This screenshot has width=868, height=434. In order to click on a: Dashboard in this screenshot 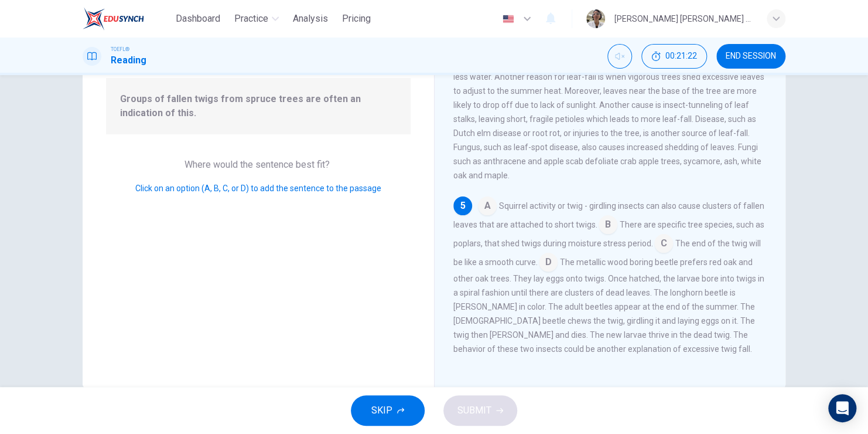, I will do `click(198, 19)`.